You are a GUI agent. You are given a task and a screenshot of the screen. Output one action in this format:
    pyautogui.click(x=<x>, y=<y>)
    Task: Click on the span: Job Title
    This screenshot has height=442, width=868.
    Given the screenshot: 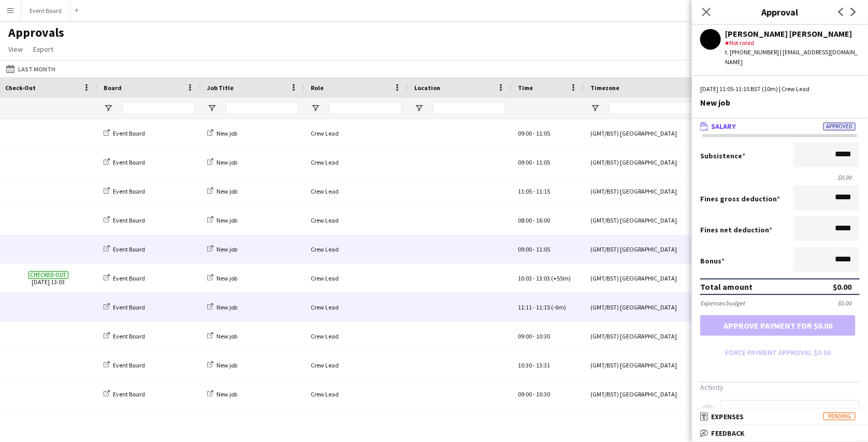 What is the action you would take?
    pyautogui.click(x=220, y=88)
    